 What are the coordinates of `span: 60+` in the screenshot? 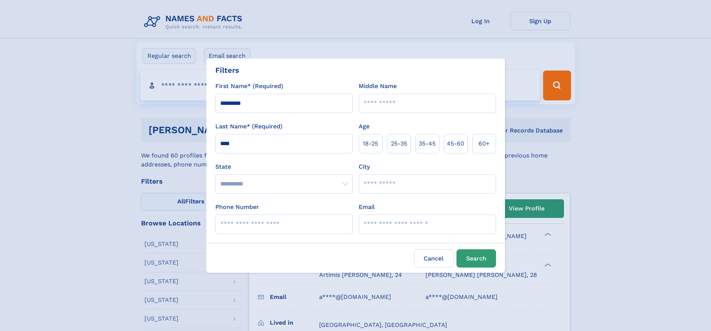 It's located at (484, 144).